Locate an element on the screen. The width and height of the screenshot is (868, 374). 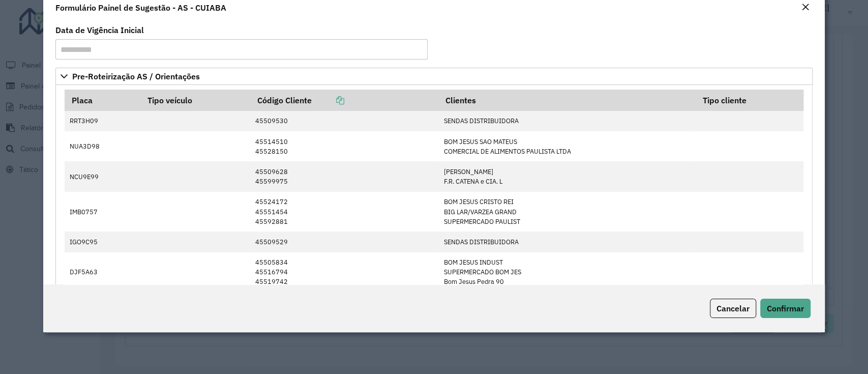
th: Tipo cliente is located at coordinates (750, 101).